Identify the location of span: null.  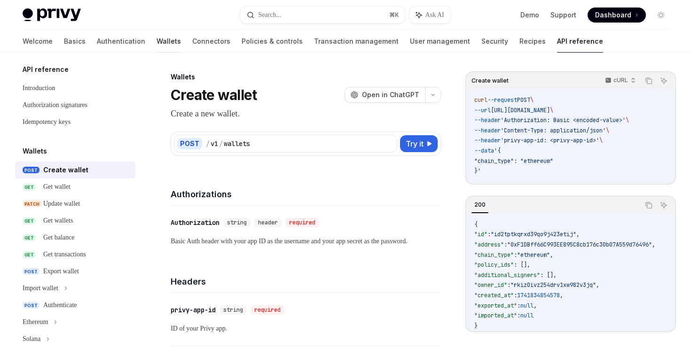
(527, 316).